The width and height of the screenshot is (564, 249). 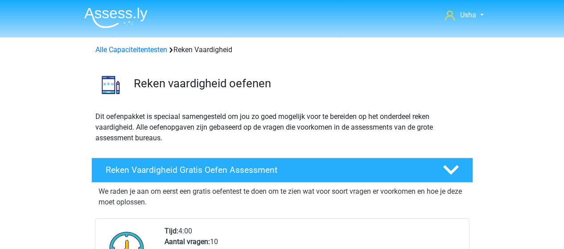 What do you see at coordinates (187, 241) in the screenshot?
I see `b: Aantal vragen:` at bounding box center [187, 241].